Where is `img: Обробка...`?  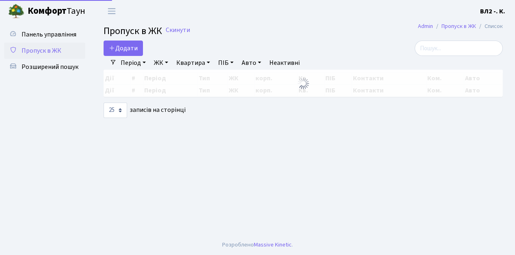
img: Обробка... is located at coordinates (303, 84).